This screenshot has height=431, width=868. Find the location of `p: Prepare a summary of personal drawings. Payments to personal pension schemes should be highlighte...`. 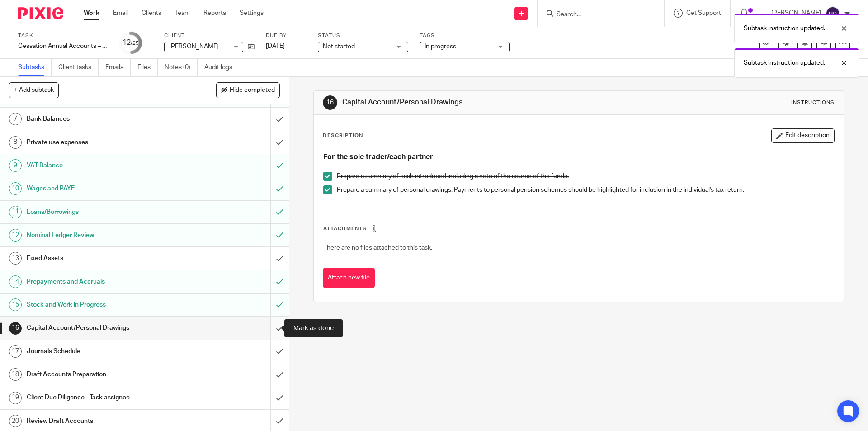

p: Prepare a summary of personal drawings. Payments to personal pension schemes should be highlighte... is located at coordinates (585, 190).